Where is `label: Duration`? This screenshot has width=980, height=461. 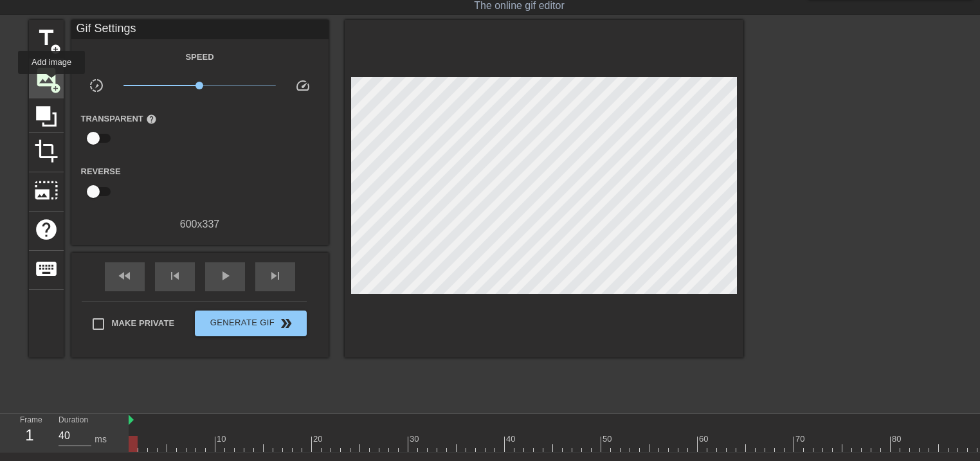
label: Duration is located at coordinates (73, 420).